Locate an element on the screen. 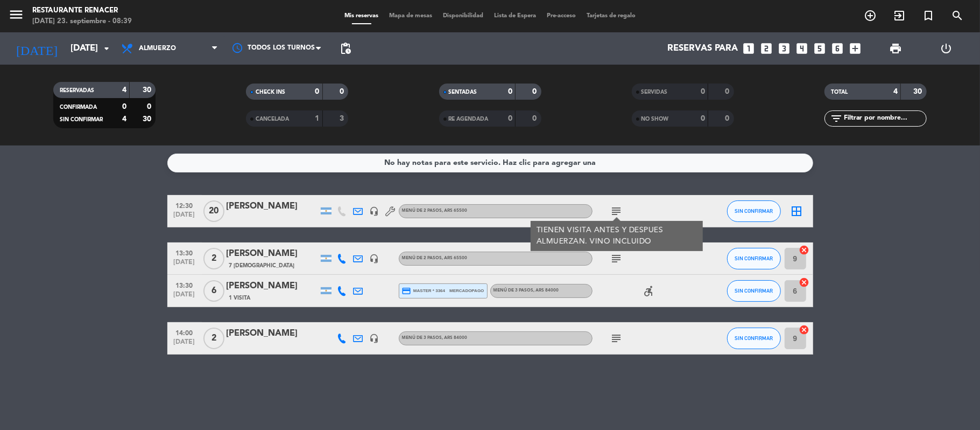  span: NO SHOW is located at coordinates (655, 119).